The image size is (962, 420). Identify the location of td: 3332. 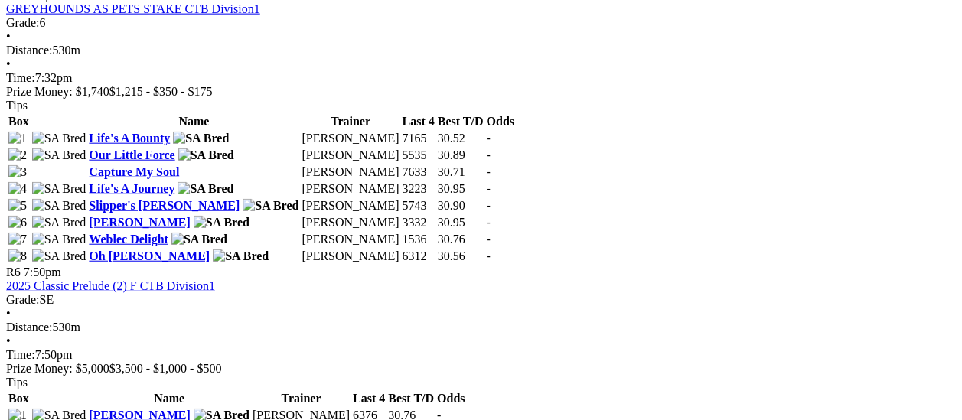
(418, 223).